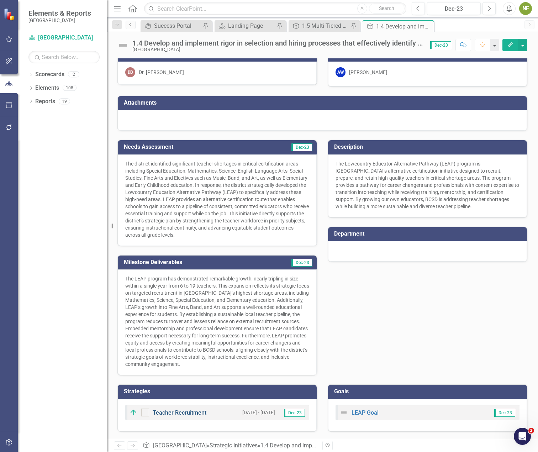 The image size is (538, 452). Describe the element at coordinates (365, 412) in the screenshot. I see `a: LEAP Goal` at that location.